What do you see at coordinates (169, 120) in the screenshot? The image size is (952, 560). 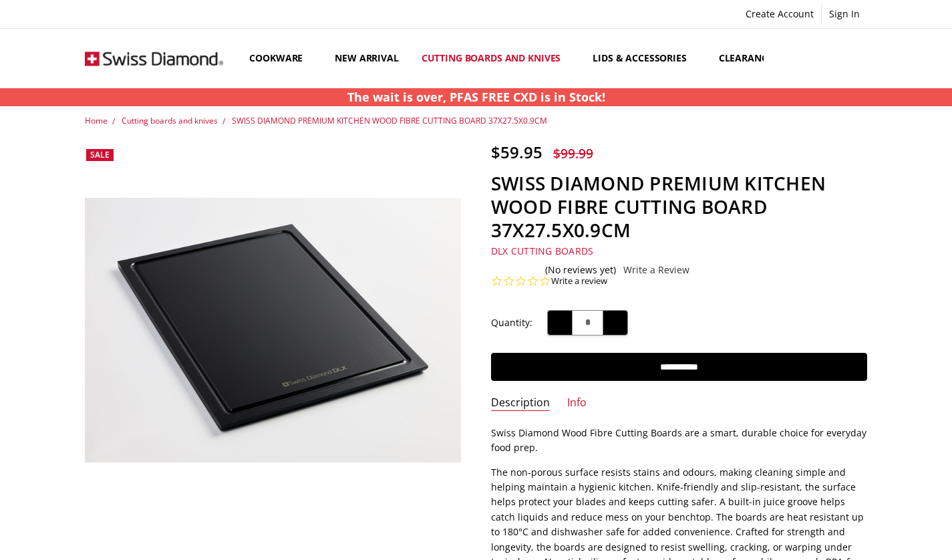 I see `span: Cutting boards and knives` at bounding box center [169, 120].